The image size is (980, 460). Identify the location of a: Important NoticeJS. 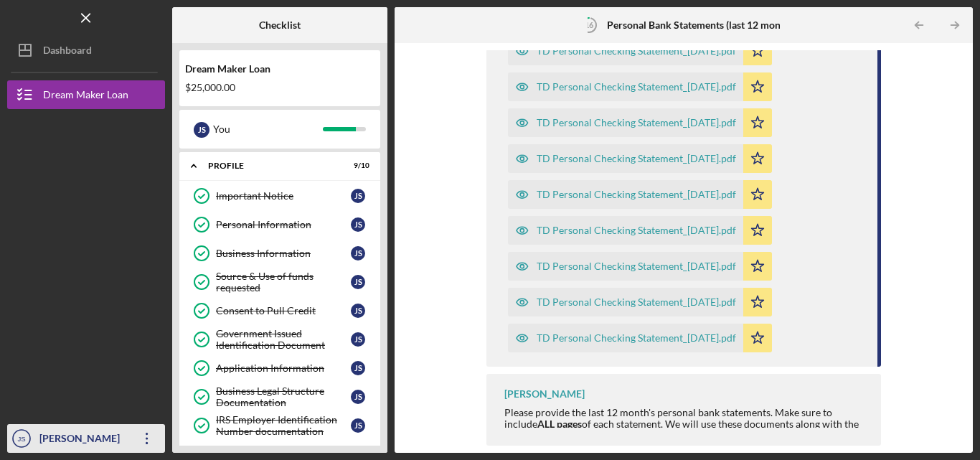
(279, 196).